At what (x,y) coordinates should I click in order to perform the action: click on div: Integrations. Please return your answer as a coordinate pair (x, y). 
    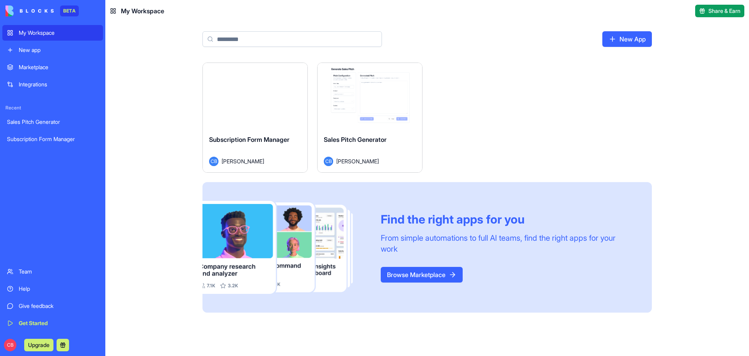
    Looking at the image, I should click on (59, 84).